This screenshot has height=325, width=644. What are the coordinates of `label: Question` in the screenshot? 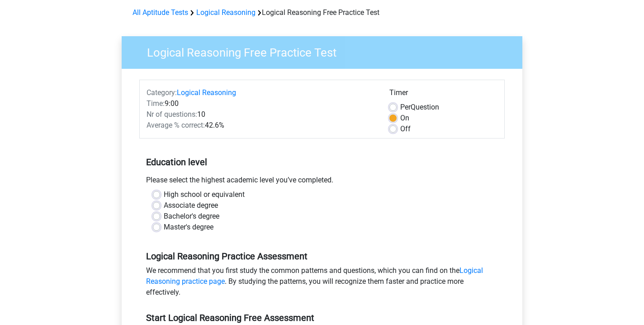 It's located at (420, 107).